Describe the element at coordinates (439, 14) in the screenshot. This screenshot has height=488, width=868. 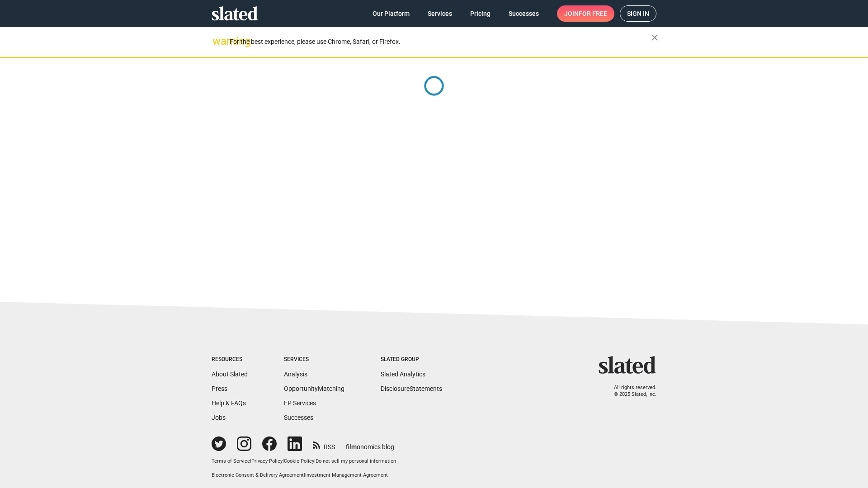
I see `a: Services` at that location.